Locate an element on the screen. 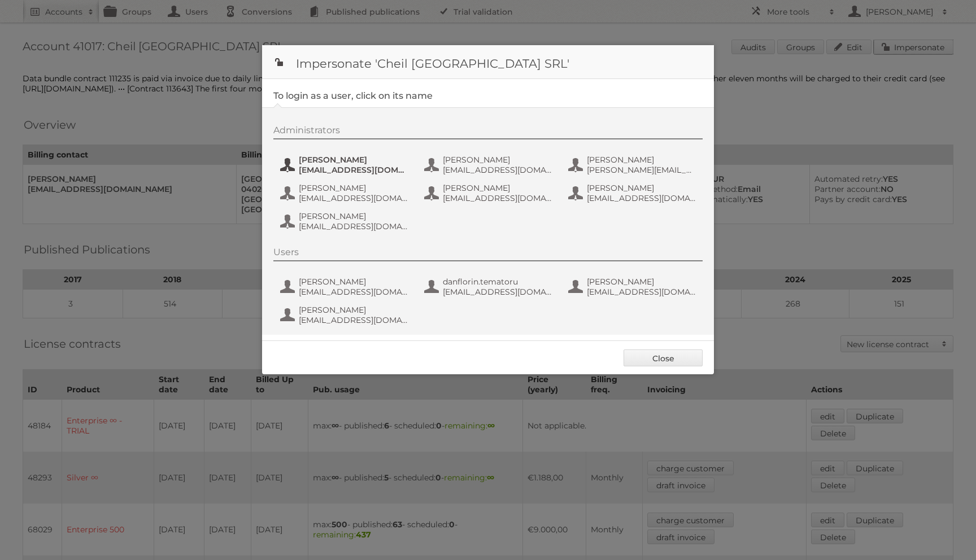 This screenshot has width=976, height=560. span: danflorin.tematoru is located at coordinates (498, 282).